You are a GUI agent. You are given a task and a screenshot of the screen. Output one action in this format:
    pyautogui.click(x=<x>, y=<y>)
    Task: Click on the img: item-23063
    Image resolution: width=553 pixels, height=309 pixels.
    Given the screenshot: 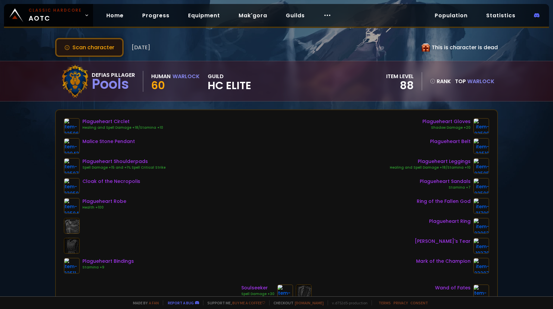 What is the action you would take?
    pyautogui.click(x=481, y=226)
    